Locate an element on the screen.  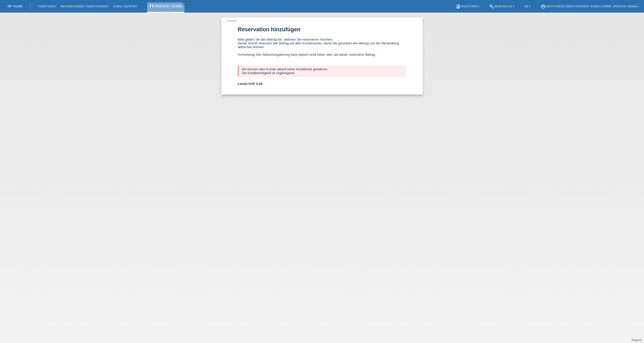
a: bookAnleitung ▾ is located at coordinates (467, 6).